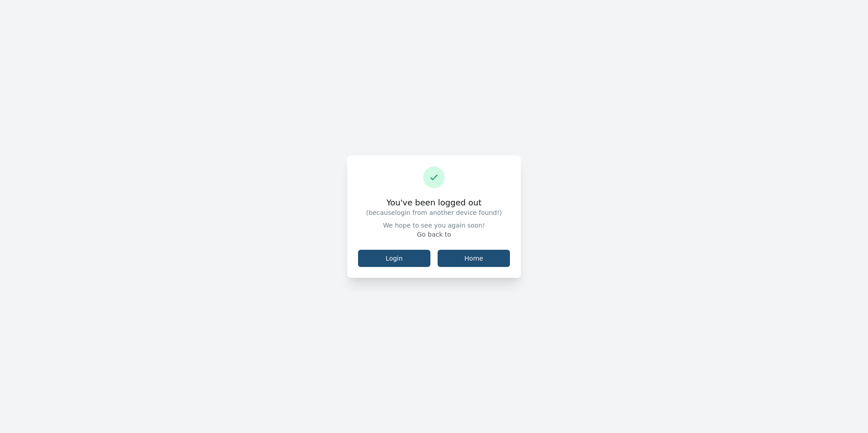 Image resolution: width=868 pixels, height=433 pixels. Describe the element at coordinates (434, 213) in the screenshot. I see `p: (because login from another device found! )` at that location.